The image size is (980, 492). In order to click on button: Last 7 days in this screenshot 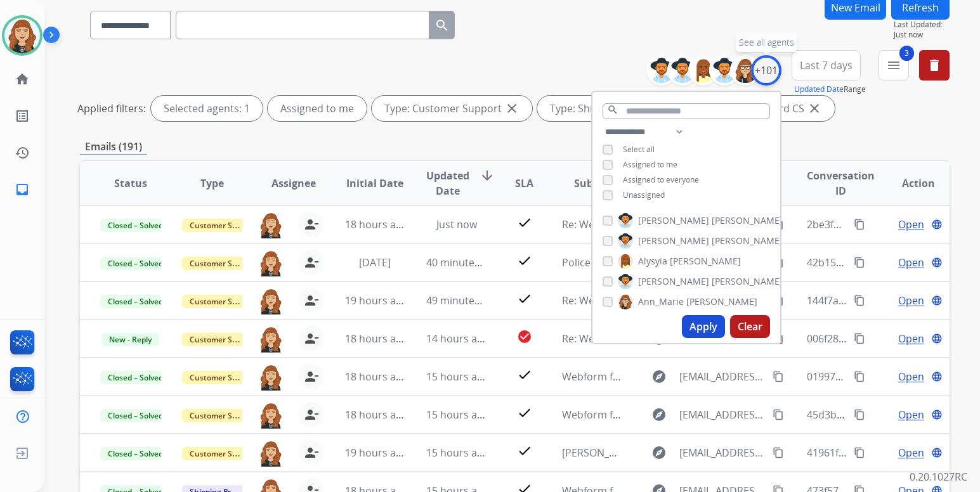, I will do `click(826, 65)`.